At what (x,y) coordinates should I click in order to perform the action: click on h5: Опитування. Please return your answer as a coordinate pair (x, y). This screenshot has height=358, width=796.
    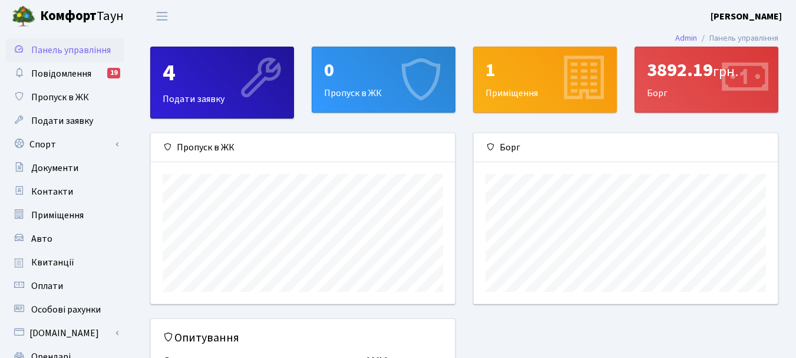
    Looking at the image, I should click on (303, 338).